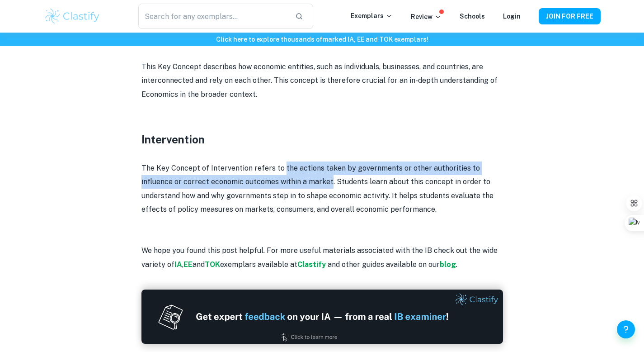  Describe the element at coordinates (213, 264) in the screenshot. I see `strong: TOK` at that location.